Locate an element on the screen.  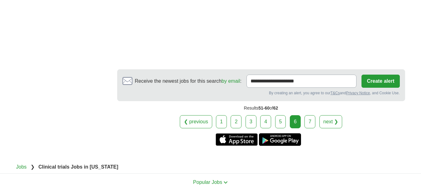
span: 51-60 is located at coordinates (264, 108).